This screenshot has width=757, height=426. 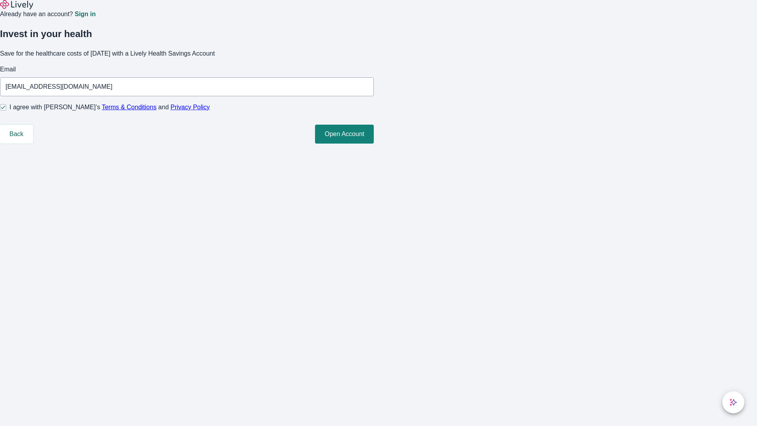 I want to click on a: Sign in, so click(x=85, y=14).